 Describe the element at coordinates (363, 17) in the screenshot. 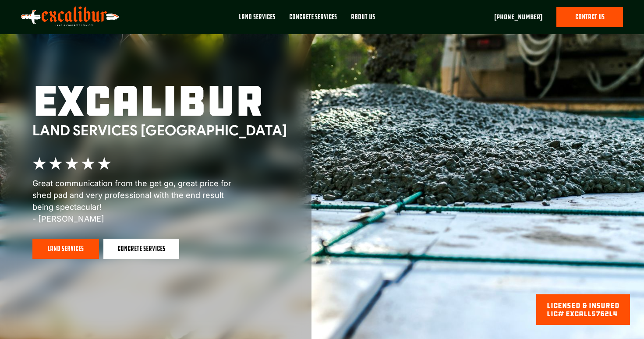

I see `div: About Us` at that location.